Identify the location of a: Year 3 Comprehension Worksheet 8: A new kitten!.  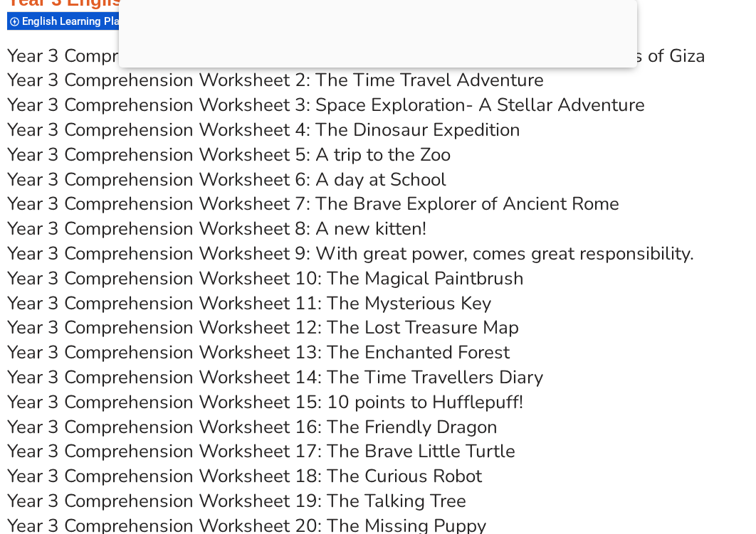
(217, 228).